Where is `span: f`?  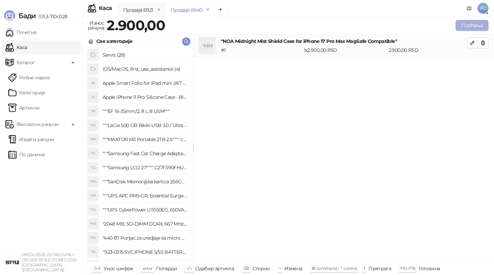
span: f is located at coordinates (364, 268).